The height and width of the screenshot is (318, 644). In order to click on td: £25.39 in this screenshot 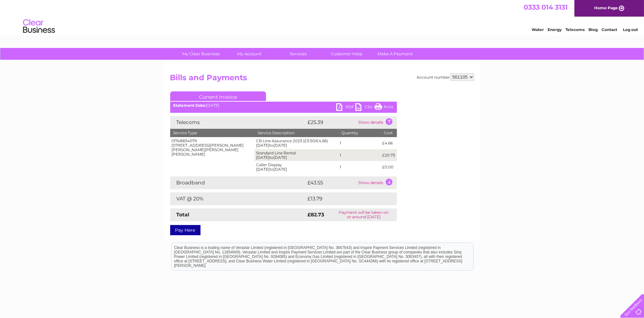, I will do `click(332, 122)`.